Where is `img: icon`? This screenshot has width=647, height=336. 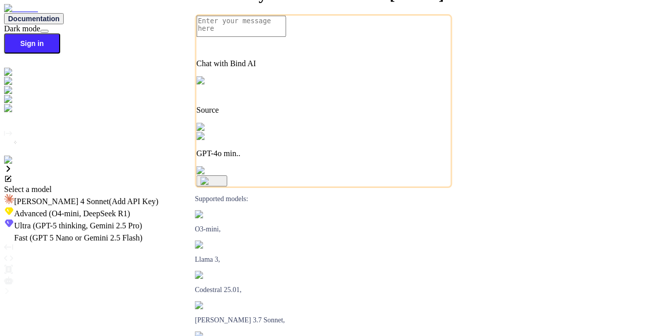 img: icon is located at coordinates (212, 181).